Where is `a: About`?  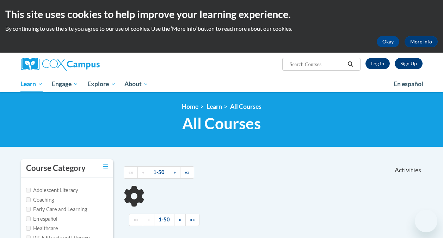 a: About is located at coordinates (137, 84).